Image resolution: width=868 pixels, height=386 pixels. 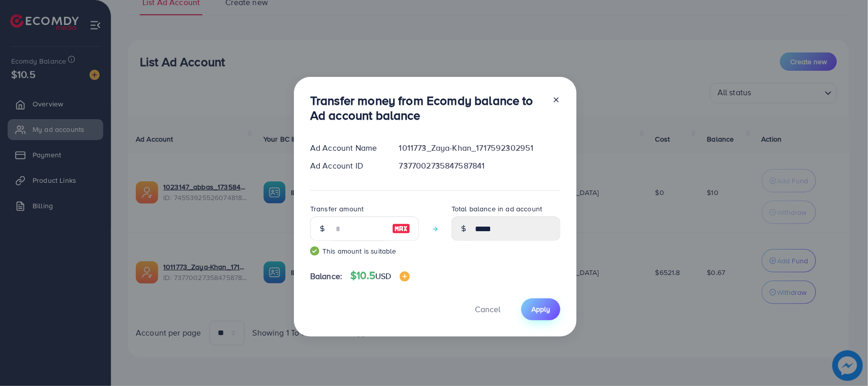 I want to click on label: Transfer amount, so click(x=336, y=209).